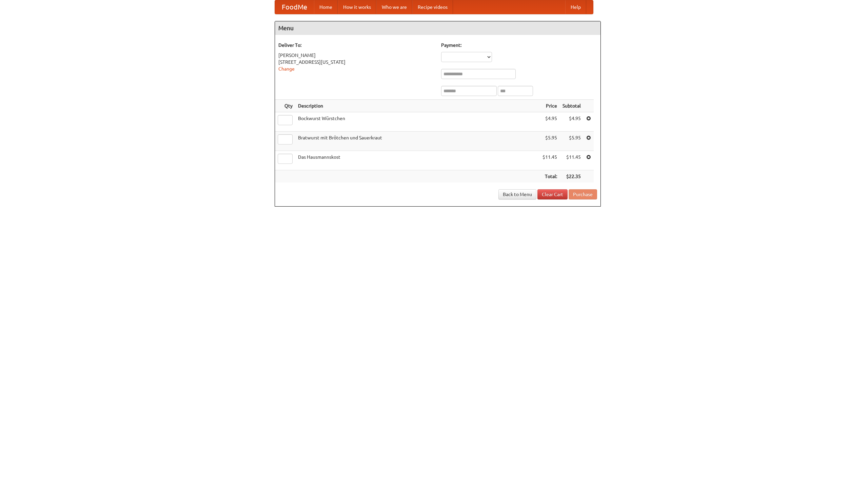  What do you see at coordinates (285, 106) in the screenshot?
I see `th: Qty` at bounding box center [285, 106].